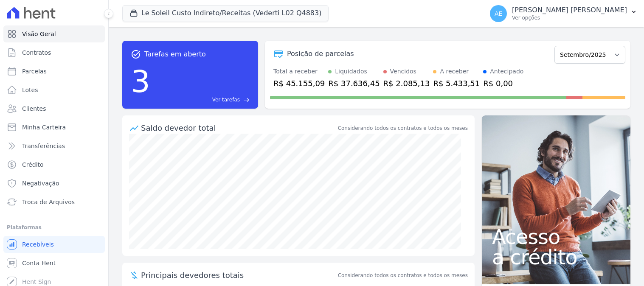 The width and height of the screenshot is (644, 286). What do you see at coordinates (33, 165) in the screenshot?
I see `span: Crédito` at bounding box center [33, 165].